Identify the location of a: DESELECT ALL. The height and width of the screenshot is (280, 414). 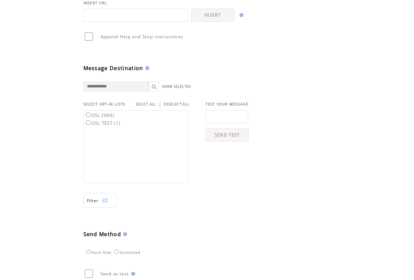
(176, 104).